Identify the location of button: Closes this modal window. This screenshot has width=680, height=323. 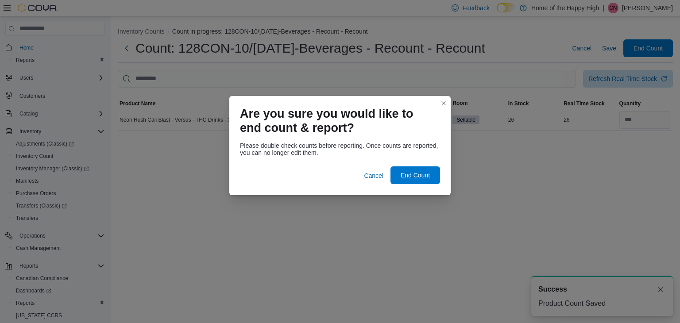
(443, 103).